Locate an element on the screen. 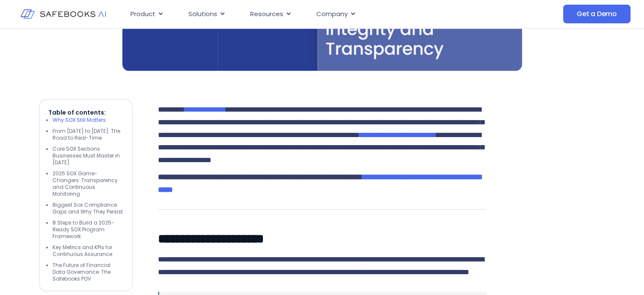  li: Biggest Sox Compliance Gaps and Why They Persist is located at coordinates (88, 208).